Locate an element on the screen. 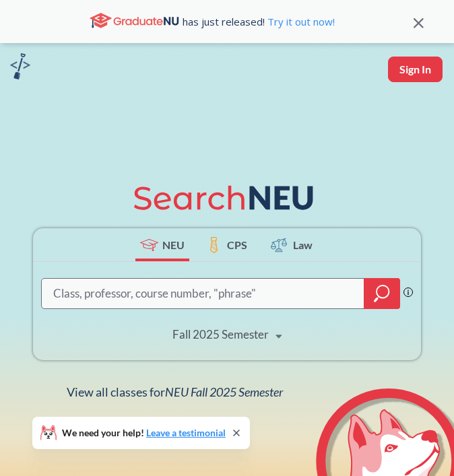 The width and height of the screenshot is (454, 476). a: Try it out now! is located at coordinates (300, 21).